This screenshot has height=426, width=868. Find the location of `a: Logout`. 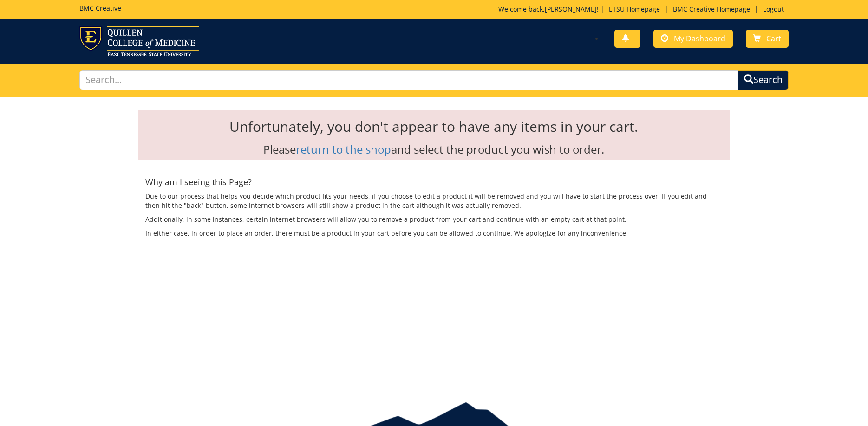

a: Logout is located at coordinates (773, 9).